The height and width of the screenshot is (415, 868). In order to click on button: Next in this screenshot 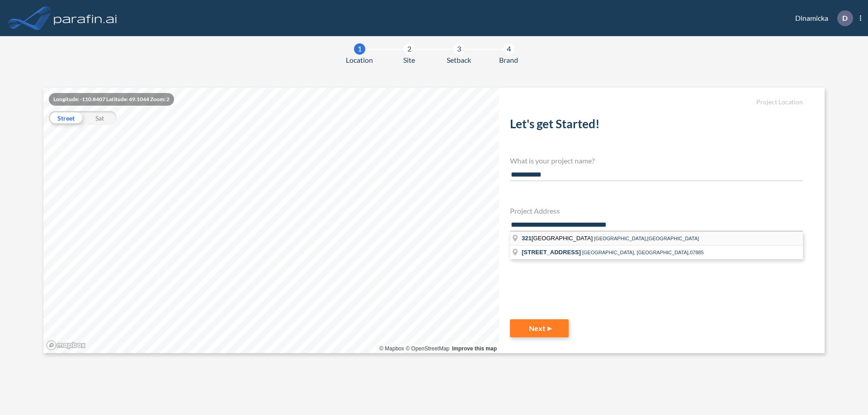, I will do `click(539, 328)`.